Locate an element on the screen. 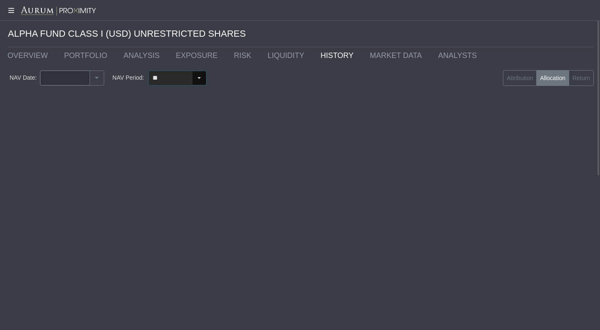  a: ANALYSTS is located at coordinates (460, 55).